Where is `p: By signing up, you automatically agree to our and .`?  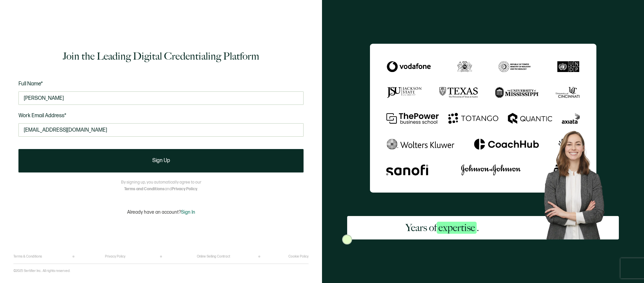 p: By signing up, you automatically agree to our and . is located at coordinates (161, 186).